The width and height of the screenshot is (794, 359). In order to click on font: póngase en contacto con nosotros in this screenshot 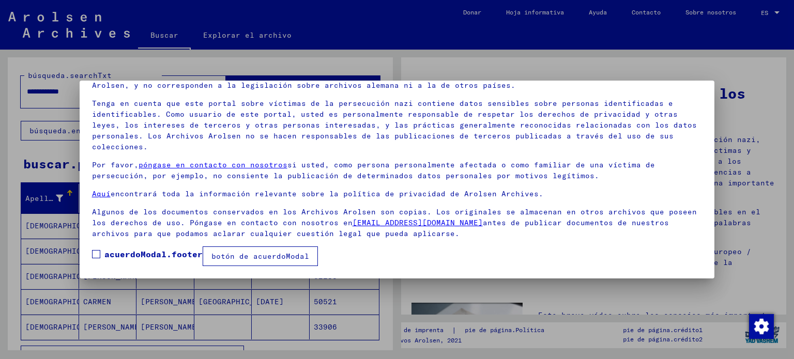, I will do `click(213, 165)`.